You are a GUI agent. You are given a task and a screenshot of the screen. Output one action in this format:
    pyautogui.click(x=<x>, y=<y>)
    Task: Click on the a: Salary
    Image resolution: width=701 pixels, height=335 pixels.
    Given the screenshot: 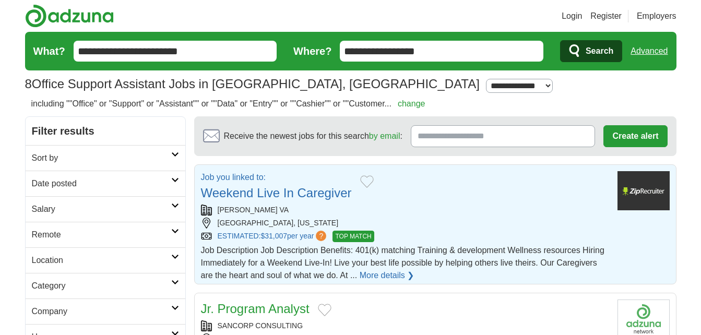 What is the action you would take?
    pyautogui.click(x=105, y=209)
    